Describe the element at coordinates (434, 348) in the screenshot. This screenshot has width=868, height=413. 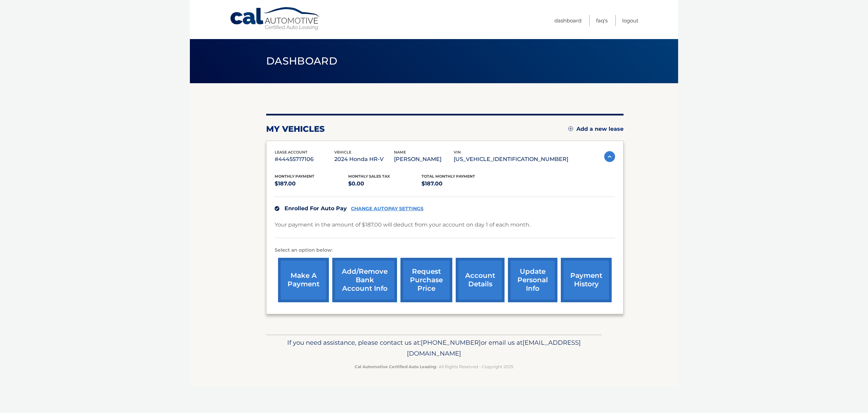
I see `p: If you need assistance, please contact us at: or email us at` at that location.